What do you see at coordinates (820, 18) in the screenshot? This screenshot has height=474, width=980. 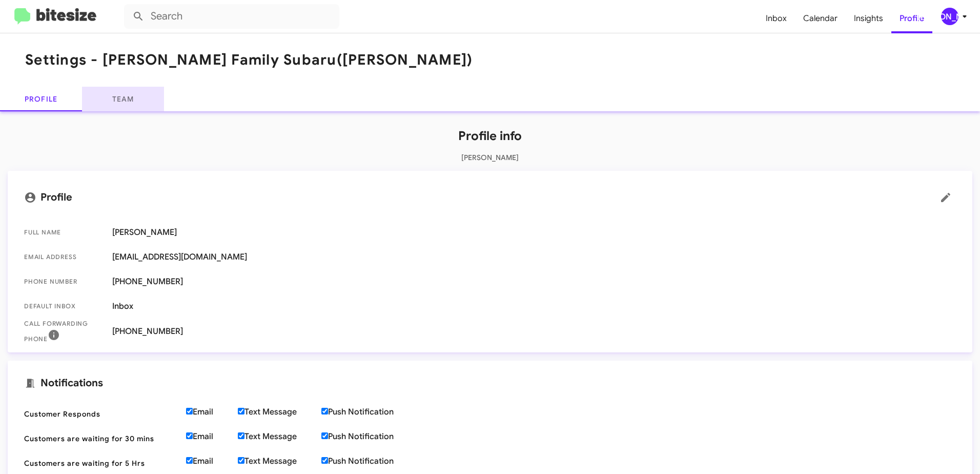 I see `a: Calendar` at bounding box center [820, 18].